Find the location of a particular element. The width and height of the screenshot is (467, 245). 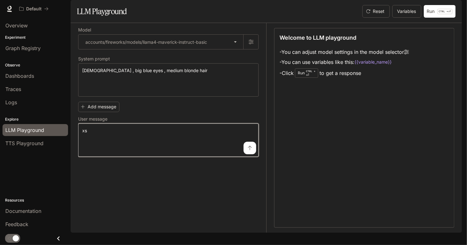

button: Variables is located at coordinates (407, 11).